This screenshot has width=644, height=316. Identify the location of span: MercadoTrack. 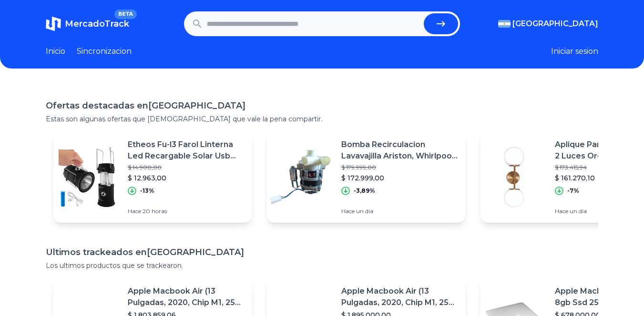
(97, 24).